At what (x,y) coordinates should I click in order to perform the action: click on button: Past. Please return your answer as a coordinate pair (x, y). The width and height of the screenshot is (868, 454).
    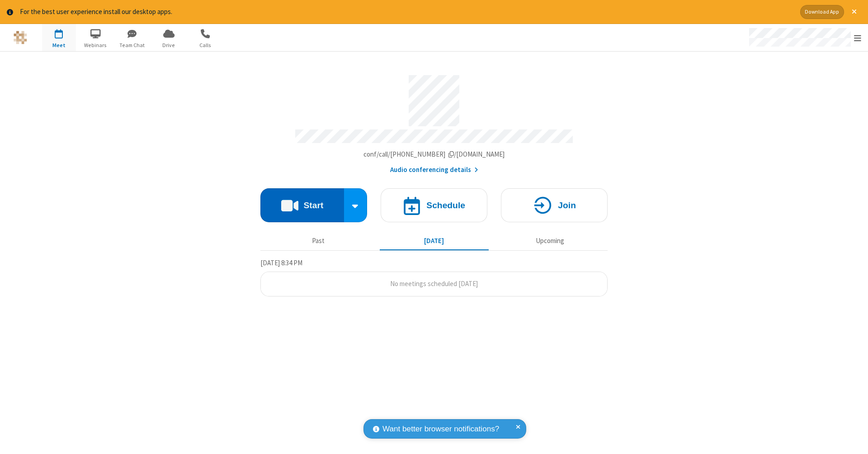
    Looking at the image, I should click on (318, 241).